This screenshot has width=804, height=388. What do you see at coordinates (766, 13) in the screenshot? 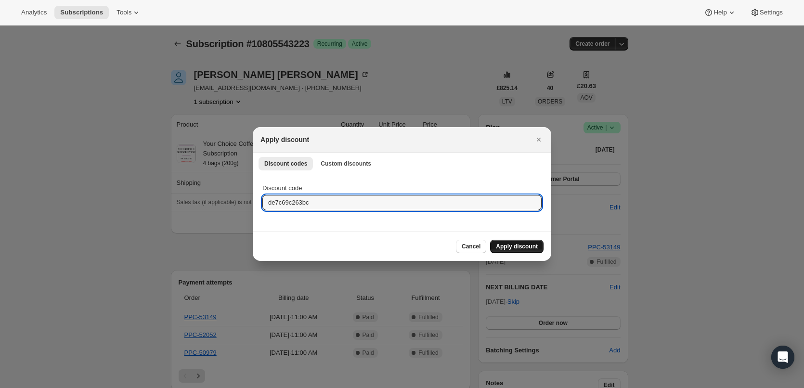
I see `button: Settings` at bounding box center [766, 13].